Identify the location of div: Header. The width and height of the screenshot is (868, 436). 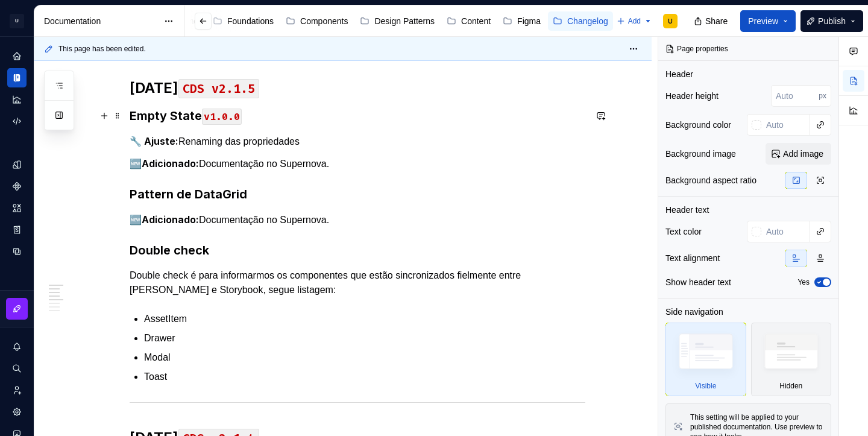
(679, 74).